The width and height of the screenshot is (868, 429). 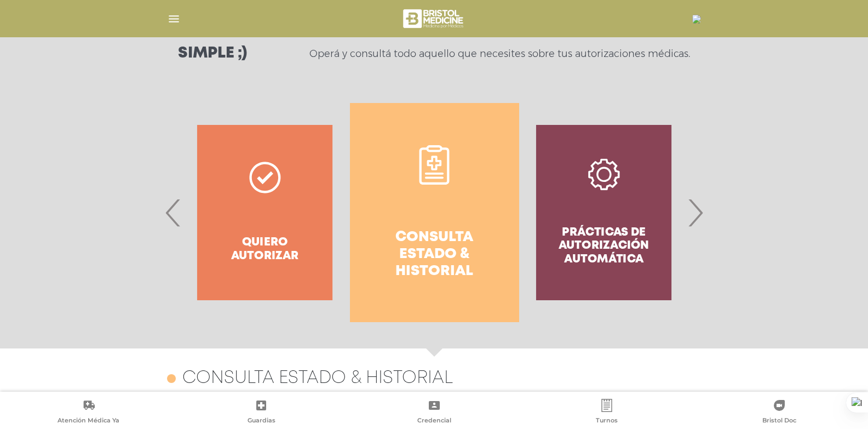 What do you see at coordinates (261, 422) in the screenshot?
I see `span: Guardias` at bounding box center [261, 422].